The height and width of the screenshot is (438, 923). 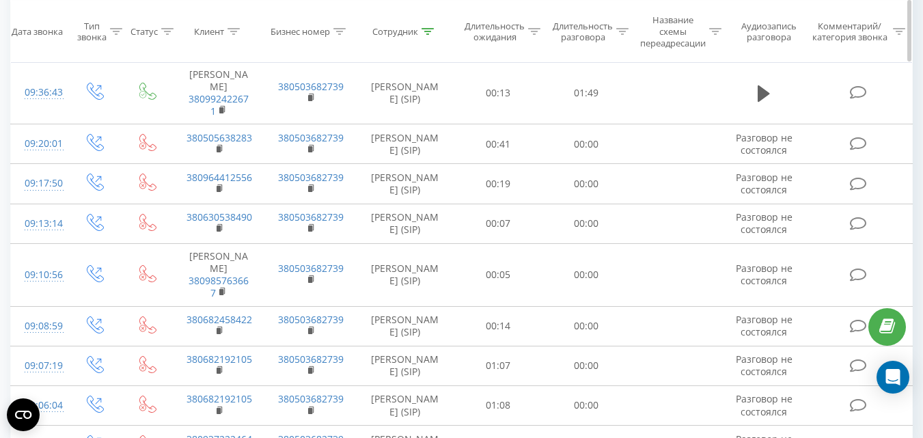 I want to click on td: 00:07, so click(x=498, y=223).